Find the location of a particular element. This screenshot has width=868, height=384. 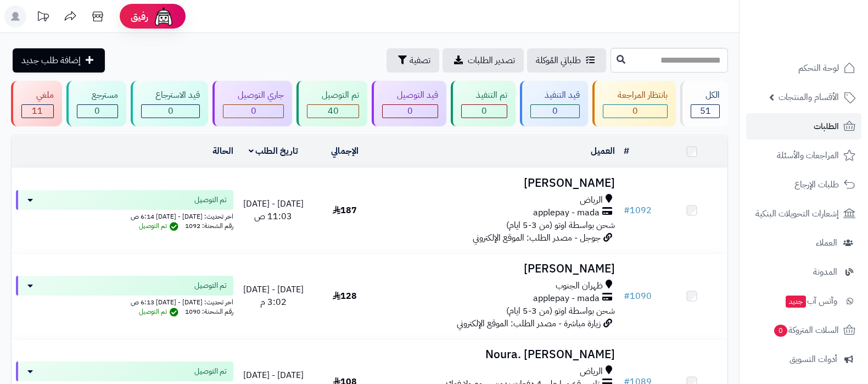

span: لوحة التحكم is located at coordinates (818, 68).